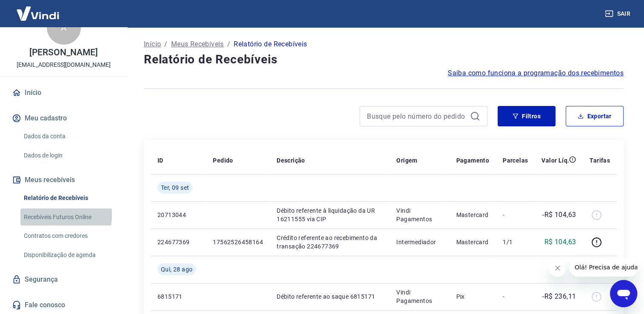  Describe the element at coordinates (291, 160) in the screenshot. I see `p: Descrição` at that location.